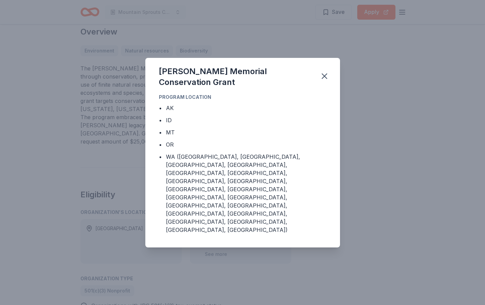 The image size is (485, 305). What do you see at coordinates (243, 97) in the screenshot?
I see `div: Program Location` at bounding box center [243, 97].